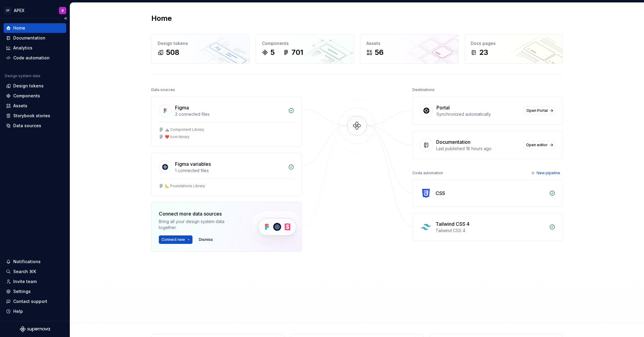 This screenshot has width=644, height=337. I want to click on a: Data sources, so click(35, 126).